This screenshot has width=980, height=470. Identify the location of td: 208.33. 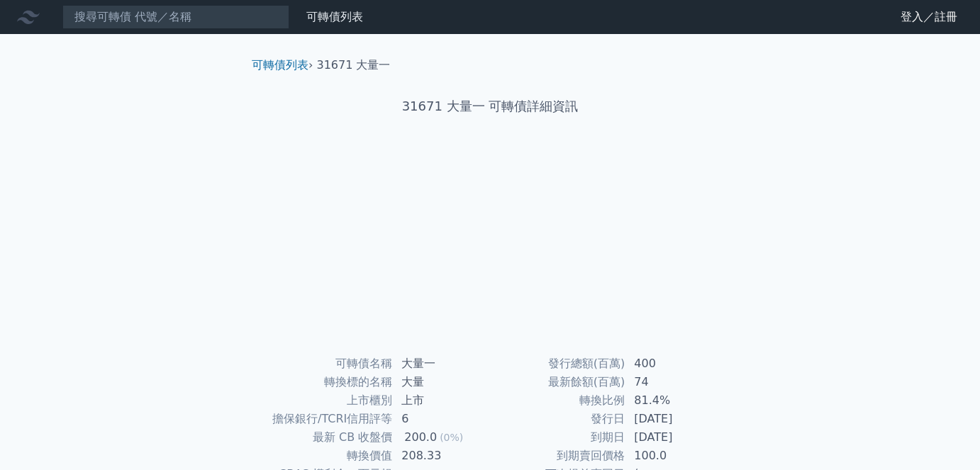
(441, 456).